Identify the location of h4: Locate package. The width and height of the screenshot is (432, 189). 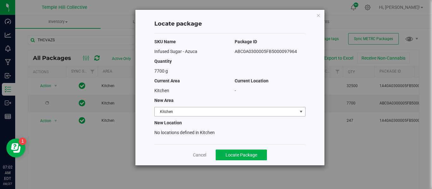
(230, 24).